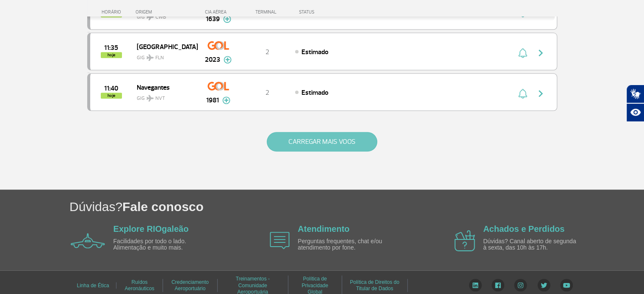  Describe the element at coordinates (166, 12) in the screenshot. I see `div: ORIGEM` at that location.